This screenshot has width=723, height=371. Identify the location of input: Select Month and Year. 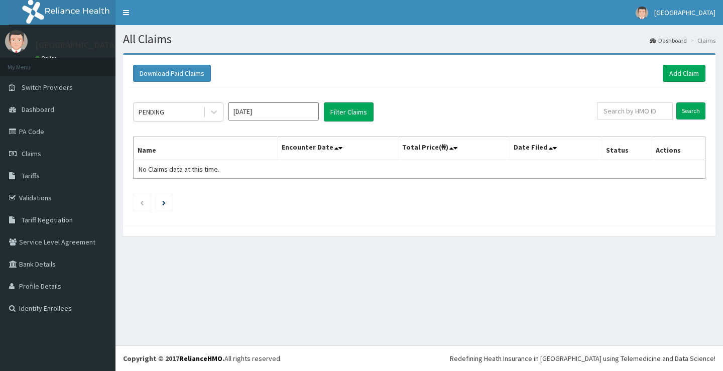
(273, 111).